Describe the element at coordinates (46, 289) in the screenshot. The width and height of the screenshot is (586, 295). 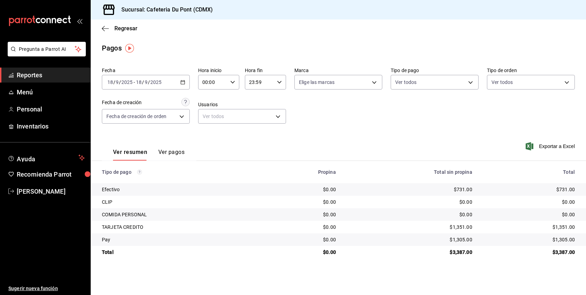
I see `span: Sugerir nueva función` at that location.